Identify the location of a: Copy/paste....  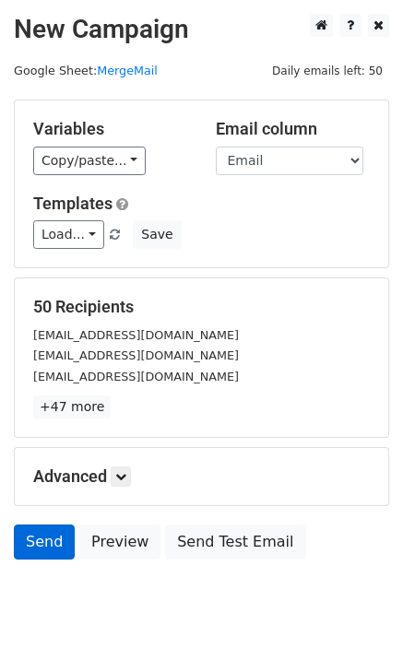
(89, 161).